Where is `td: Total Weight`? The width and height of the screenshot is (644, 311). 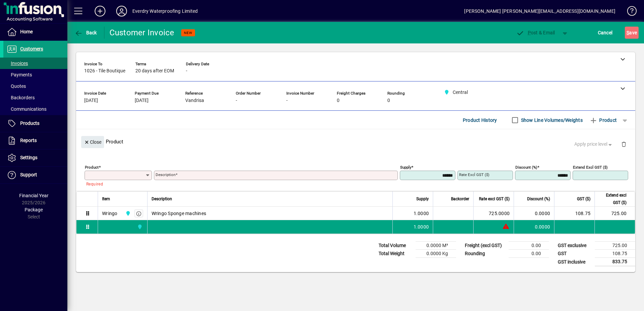 td: Total Weight is located at coordinates (395, 253).